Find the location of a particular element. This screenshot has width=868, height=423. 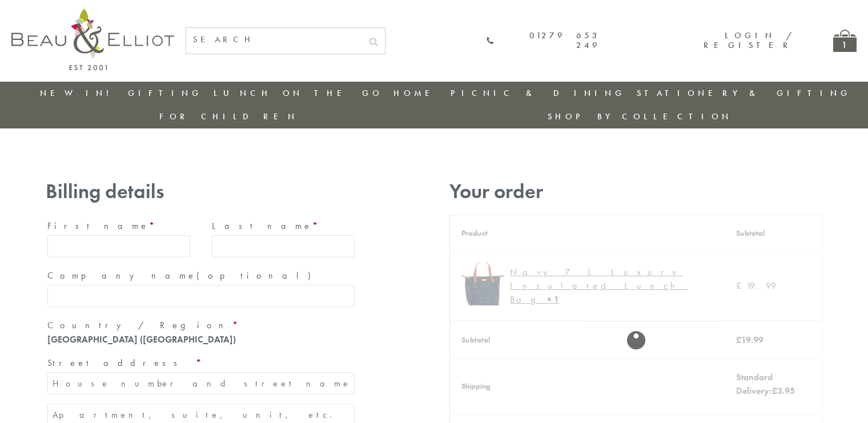

a: Shop by collection is located at coordinates (640, 116).